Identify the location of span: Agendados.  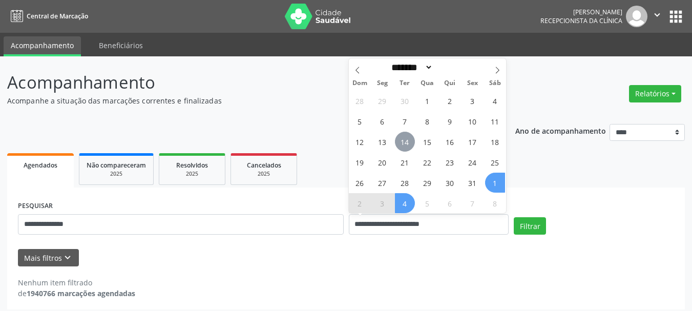
(40, 165).